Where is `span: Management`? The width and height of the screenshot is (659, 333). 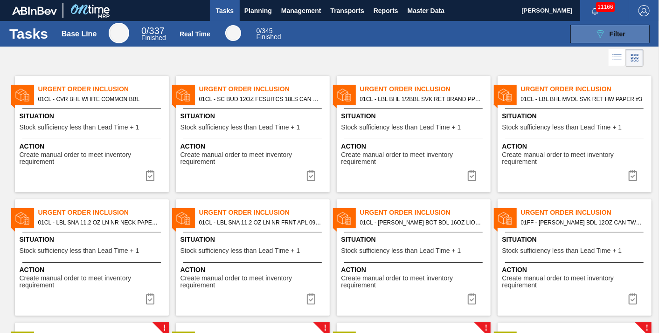
span: Management is located at coordinates (301, 11).